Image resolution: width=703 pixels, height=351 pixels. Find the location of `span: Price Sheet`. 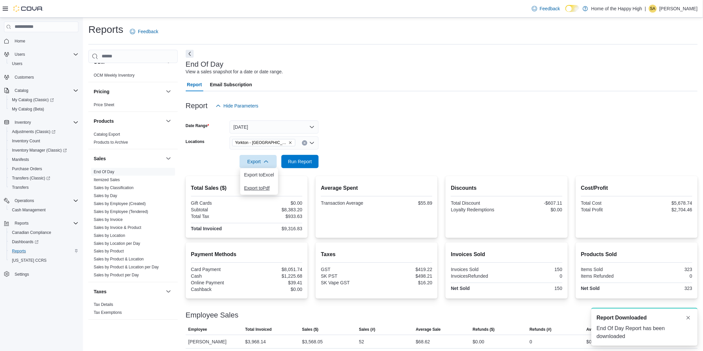

span: Price Sheet is located at coordinates (104, 105).